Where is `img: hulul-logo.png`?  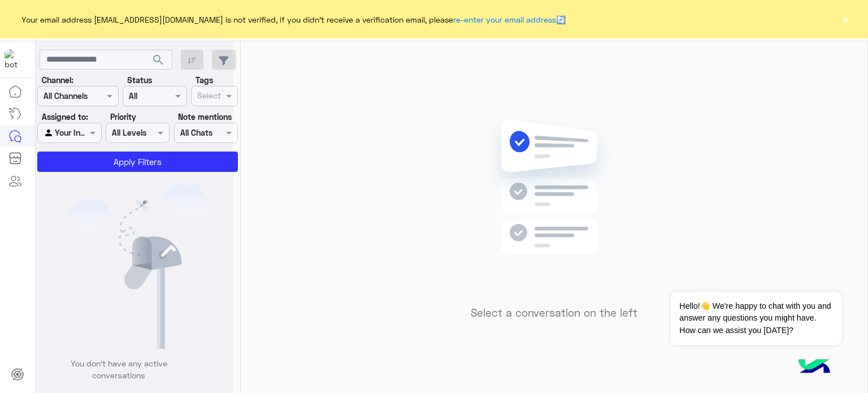
img: hulul-logo.png is located at coordinates (814, 367).